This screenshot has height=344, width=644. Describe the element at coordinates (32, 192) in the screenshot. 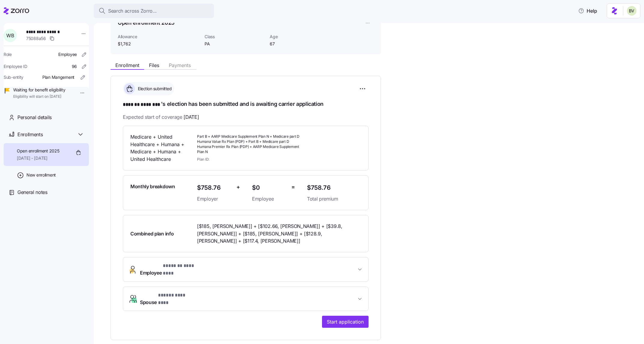

I see `span: General notes` at that location.